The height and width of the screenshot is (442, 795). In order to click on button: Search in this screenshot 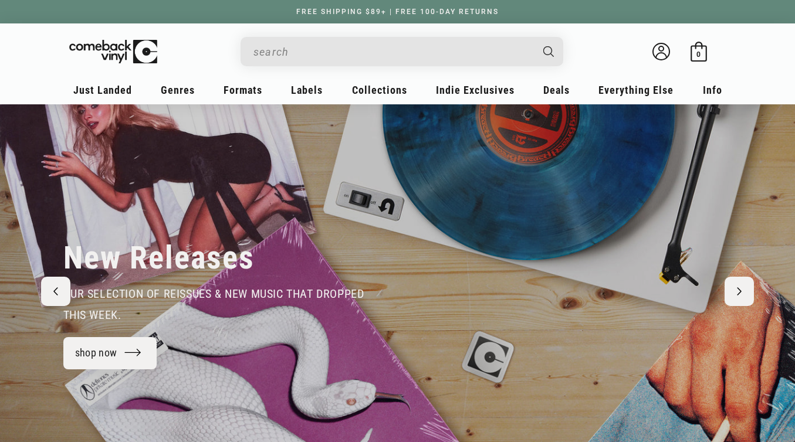, I will do `click(549, 52)`.